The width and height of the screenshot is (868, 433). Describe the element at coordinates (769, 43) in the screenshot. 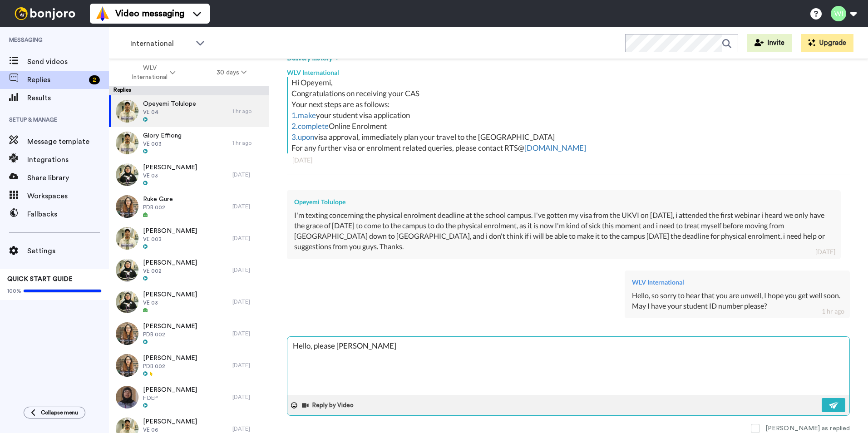

I see `button: Invite` at that location.